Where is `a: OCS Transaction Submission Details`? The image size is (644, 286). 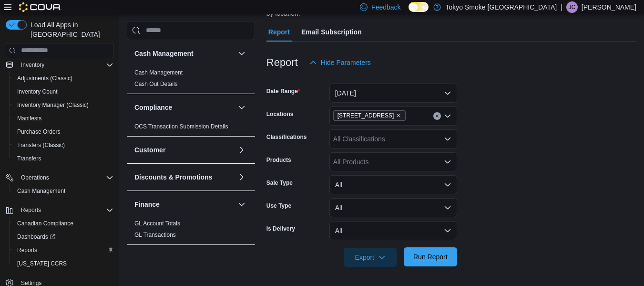 a: OCS Transaction Submission Details is located at coordinates (181, 127).